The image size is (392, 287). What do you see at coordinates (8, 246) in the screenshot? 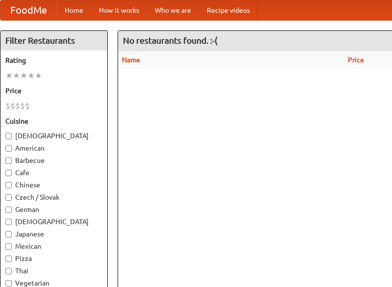
I see `input: Mexican` at bounding box center [8, 246].